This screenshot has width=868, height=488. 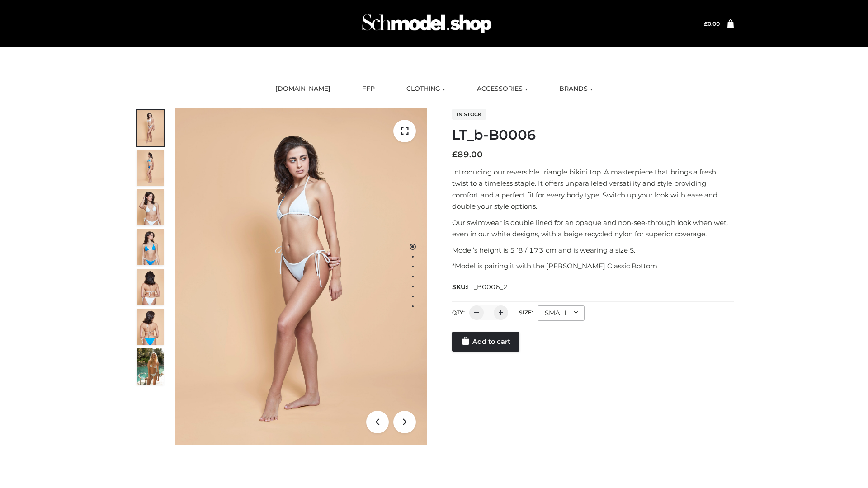 I want to click on img: ArielClassicBikiniTop_CloudNine_AzureSky_OW114ECO_7-scaled.jpg, so click(x=150, y=287).